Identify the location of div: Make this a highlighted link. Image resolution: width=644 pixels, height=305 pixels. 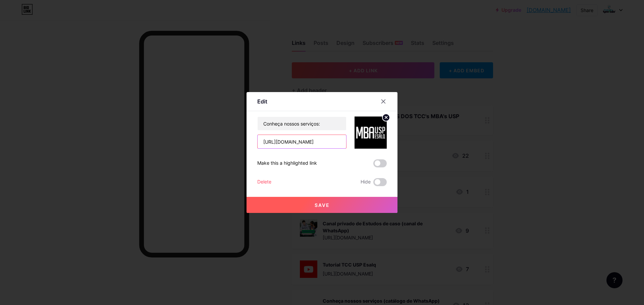
(287, 164).